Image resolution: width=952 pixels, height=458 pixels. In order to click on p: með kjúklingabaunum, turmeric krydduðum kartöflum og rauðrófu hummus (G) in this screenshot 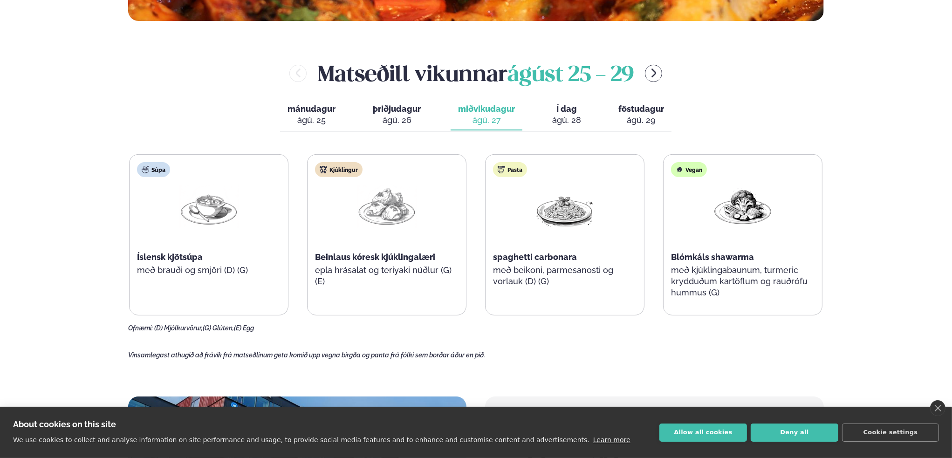, I will do `click(743, 281)`.